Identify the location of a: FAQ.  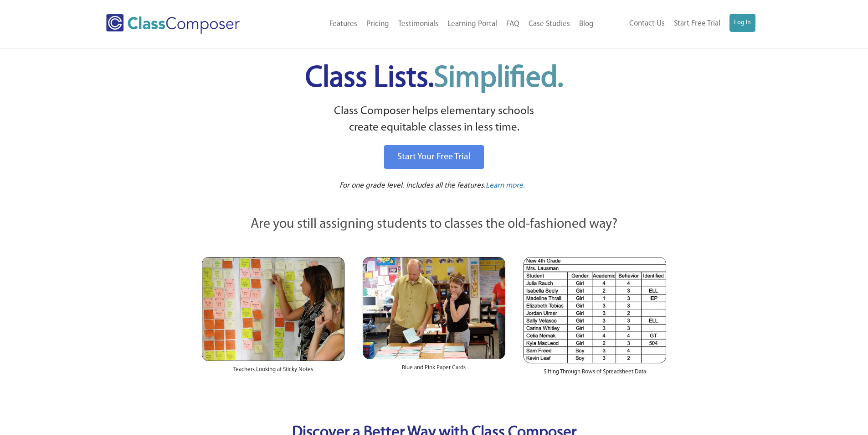
(513, 24).